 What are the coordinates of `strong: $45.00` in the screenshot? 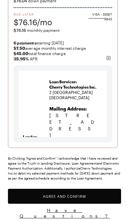 It's located at (21, 53).